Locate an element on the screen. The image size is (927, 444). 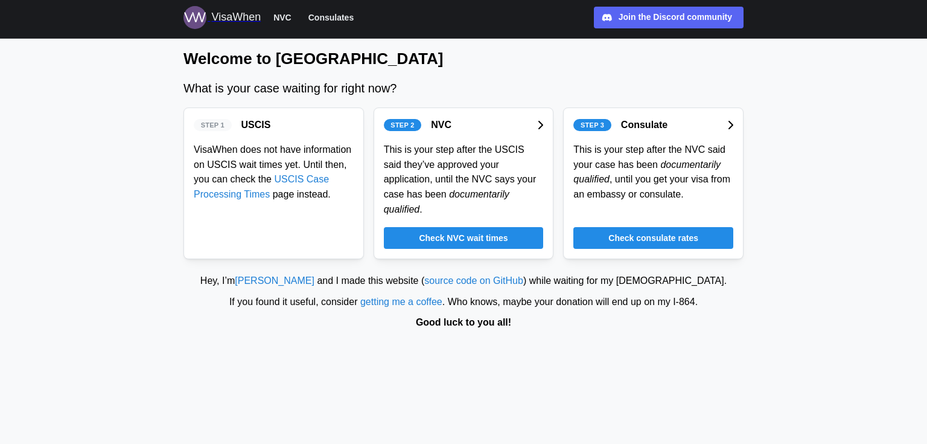
button: NVC is located at coordinates (282, 17).